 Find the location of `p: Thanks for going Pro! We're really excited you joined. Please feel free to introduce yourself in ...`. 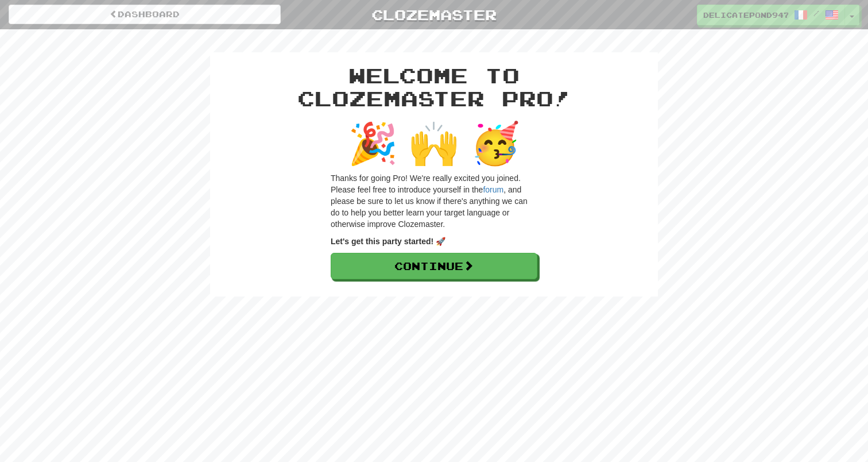

p: Thanks for going Pro! We're really excited you joined. Please feel free to introduce yourself in ... is located at coordinates (434, 201).